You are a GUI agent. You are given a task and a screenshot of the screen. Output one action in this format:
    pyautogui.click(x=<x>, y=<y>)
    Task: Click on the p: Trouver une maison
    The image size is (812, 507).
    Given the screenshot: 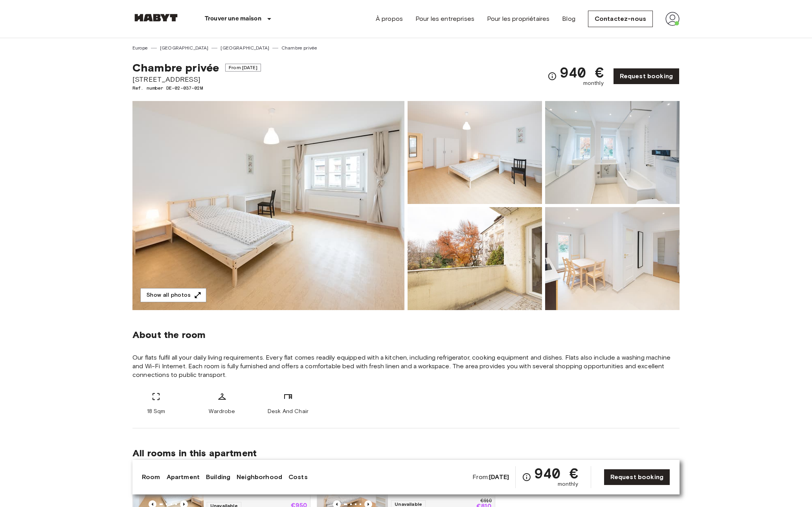 What is the action you would take?
    pyautogui.click(x=233, y=19)
    